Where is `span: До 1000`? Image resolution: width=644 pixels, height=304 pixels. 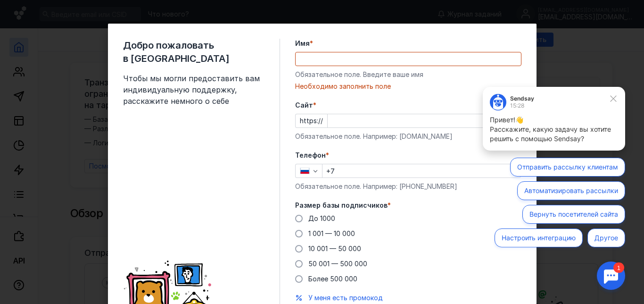
span: До 1000 is located at coordinates (321, 218).